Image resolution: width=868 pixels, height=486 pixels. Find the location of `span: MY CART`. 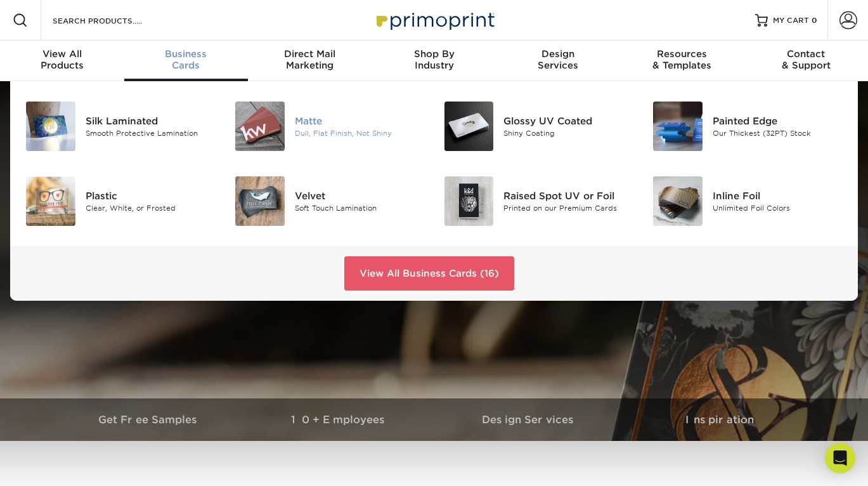

span: MY CART is located at coordinates (790, 21).